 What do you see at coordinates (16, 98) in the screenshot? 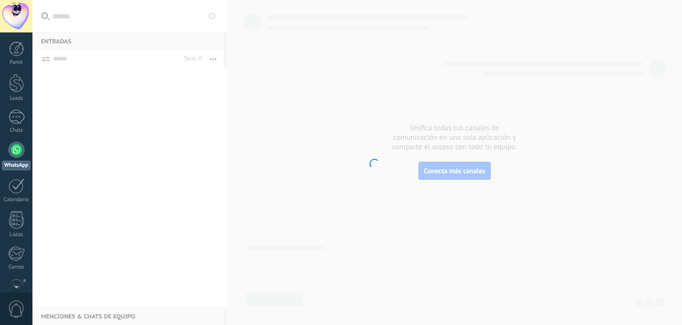
I see `div: Leads` at bounding box center [16, 98].